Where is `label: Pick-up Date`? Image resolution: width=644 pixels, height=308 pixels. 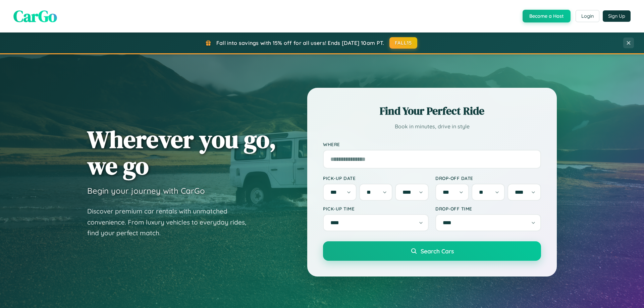 label: Pick-up Date is located at coordinates (376, 178).